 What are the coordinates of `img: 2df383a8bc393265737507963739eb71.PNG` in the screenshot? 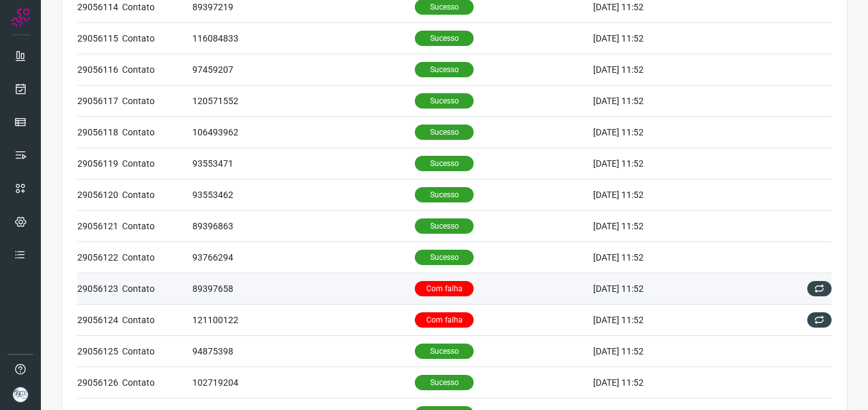 It's located at (21, 394).